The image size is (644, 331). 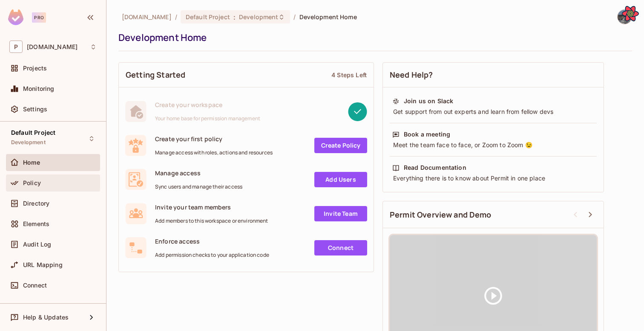 What do you see at coordinates (35, 68) in the screenshot?
I see `span: Projects` at bounding box center [35, 68].